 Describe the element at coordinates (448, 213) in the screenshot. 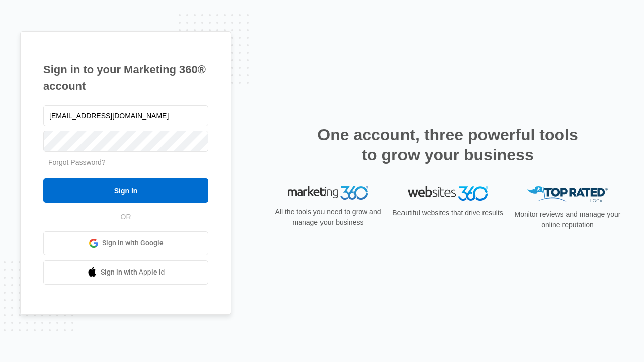

I see `p: Beautiful websites that drive results` at that location.